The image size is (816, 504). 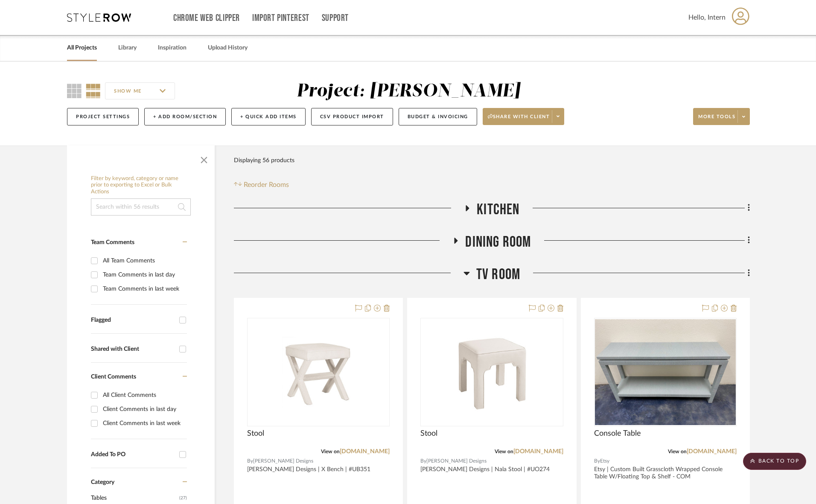 What do you see at coordinates (618, 433) in the screenshot?
I see `span: Console Table` at bounding box center [618, 433].